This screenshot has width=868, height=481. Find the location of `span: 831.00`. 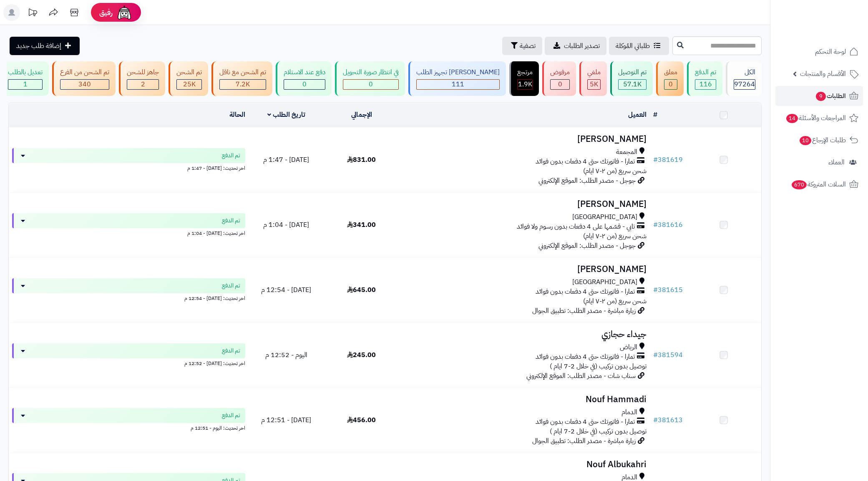

span: 831.00 is located at coordinates (361, 160).